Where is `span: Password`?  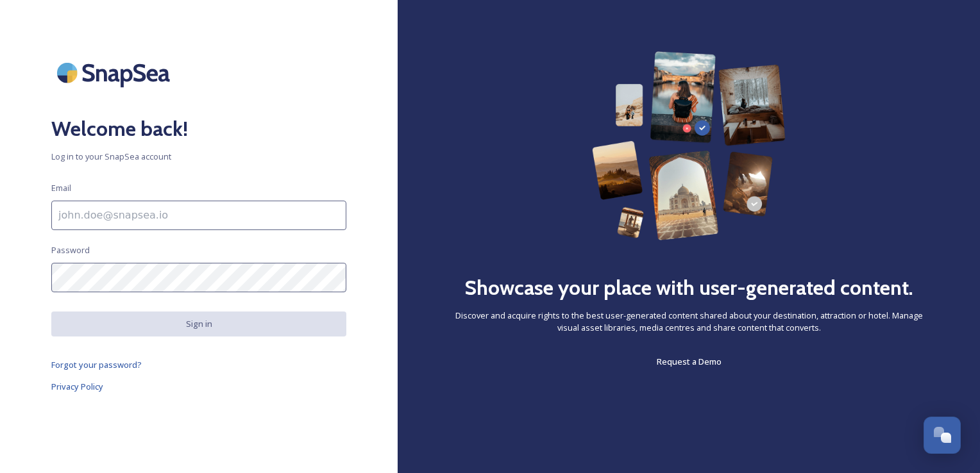
span: Password is located at coordinates (71, 250).